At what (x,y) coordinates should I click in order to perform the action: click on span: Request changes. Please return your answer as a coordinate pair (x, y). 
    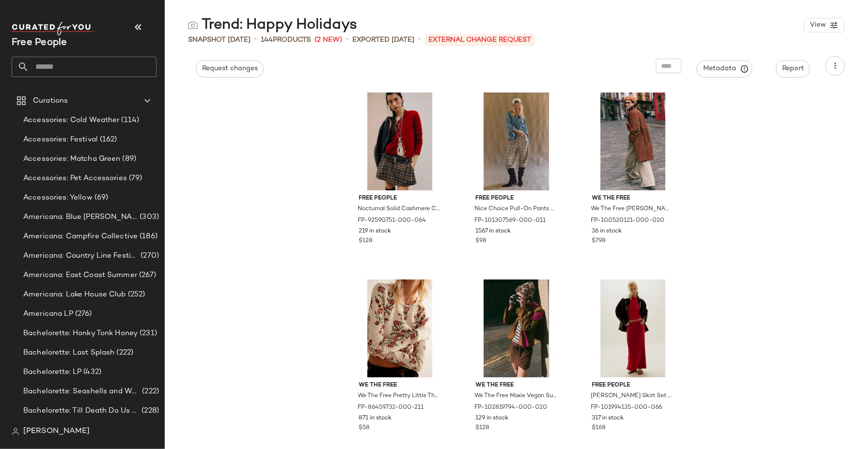
    Looking at the image, I should click on (229, 69).